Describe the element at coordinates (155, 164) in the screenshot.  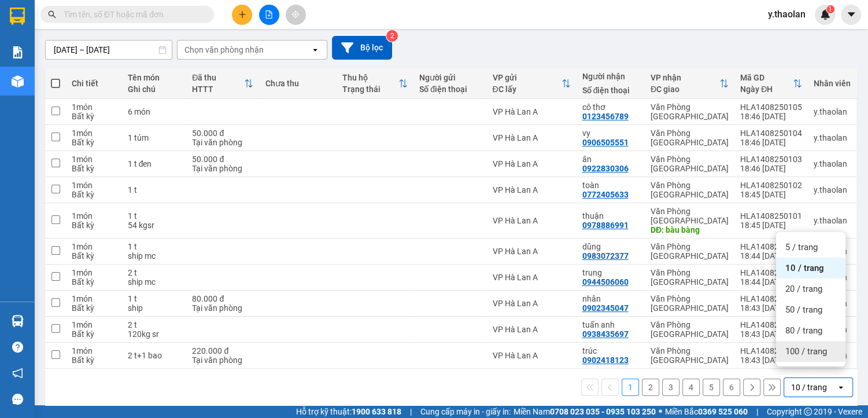
I see `div: 1 t đen` at that location.